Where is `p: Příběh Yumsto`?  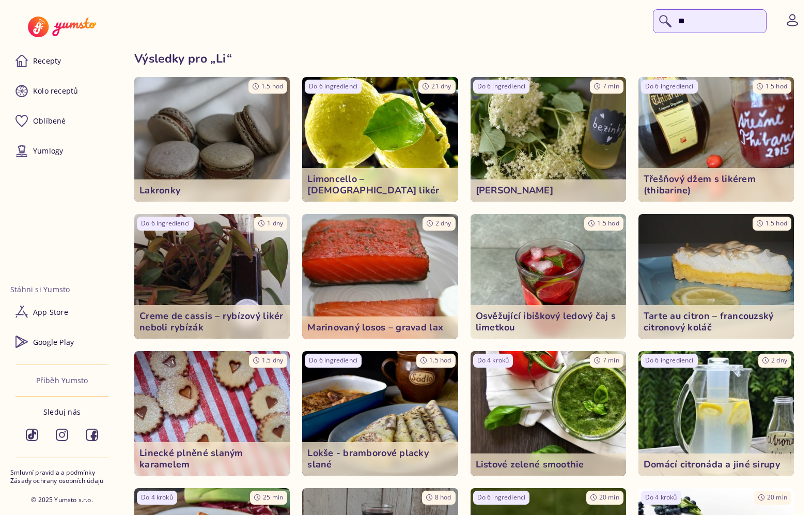 p: Příběh Yumsto is located at coordinates (62, 381).